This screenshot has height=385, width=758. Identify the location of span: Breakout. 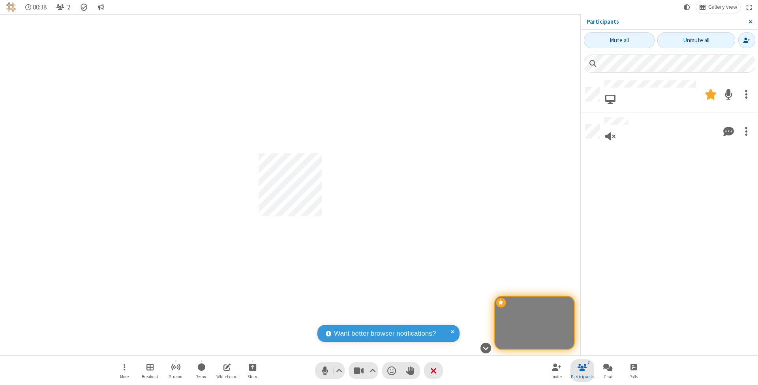
(150, 377).